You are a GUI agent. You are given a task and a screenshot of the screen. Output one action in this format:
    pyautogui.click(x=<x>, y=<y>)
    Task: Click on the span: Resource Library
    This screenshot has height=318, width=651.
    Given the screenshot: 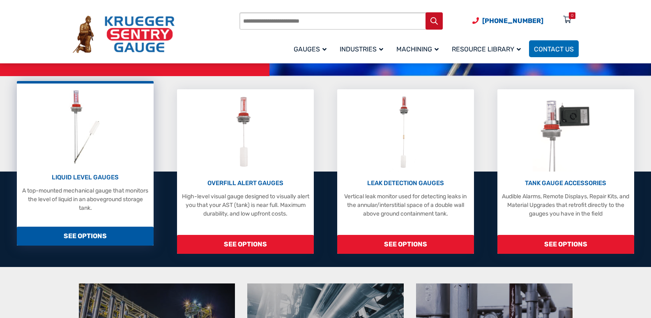 What is the action you would take?
    pyautogui.click(x=487, y=49)
    